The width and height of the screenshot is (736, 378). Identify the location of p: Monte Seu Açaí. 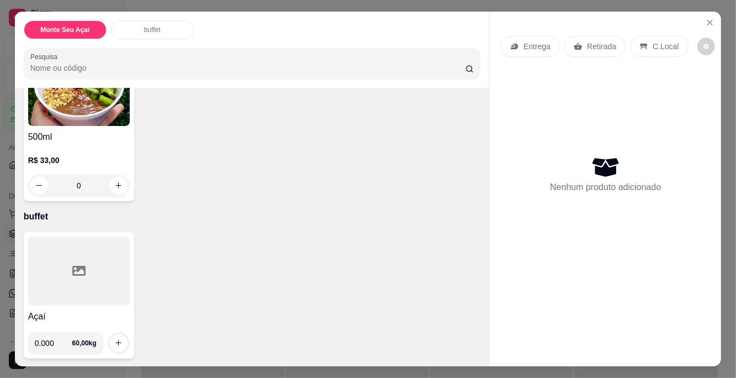
(65, 30).